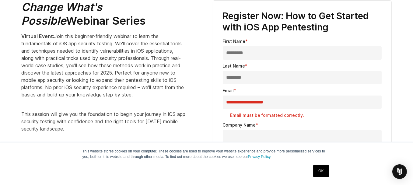  What do you see at coordinates (400, 172) in the screenshot?
I see `div: Open Intercom Messenger` at bounding box center [400, 172].